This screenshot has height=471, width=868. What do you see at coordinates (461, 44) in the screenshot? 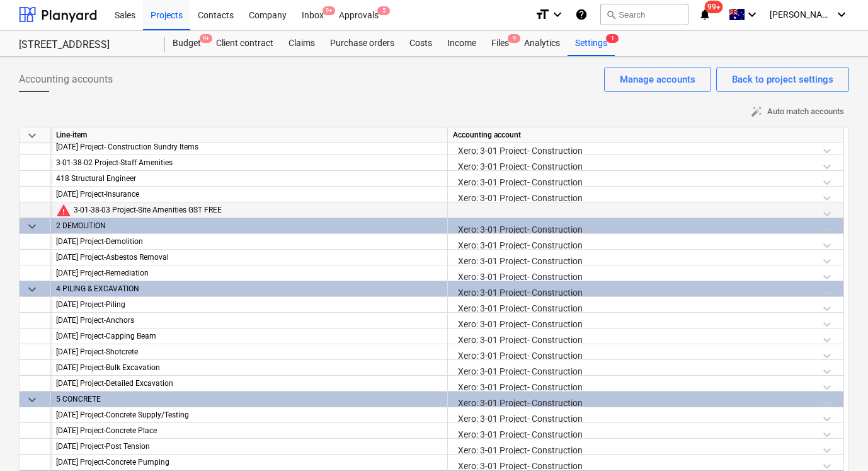
I see `div: Income` at bounding box center [461, 44].